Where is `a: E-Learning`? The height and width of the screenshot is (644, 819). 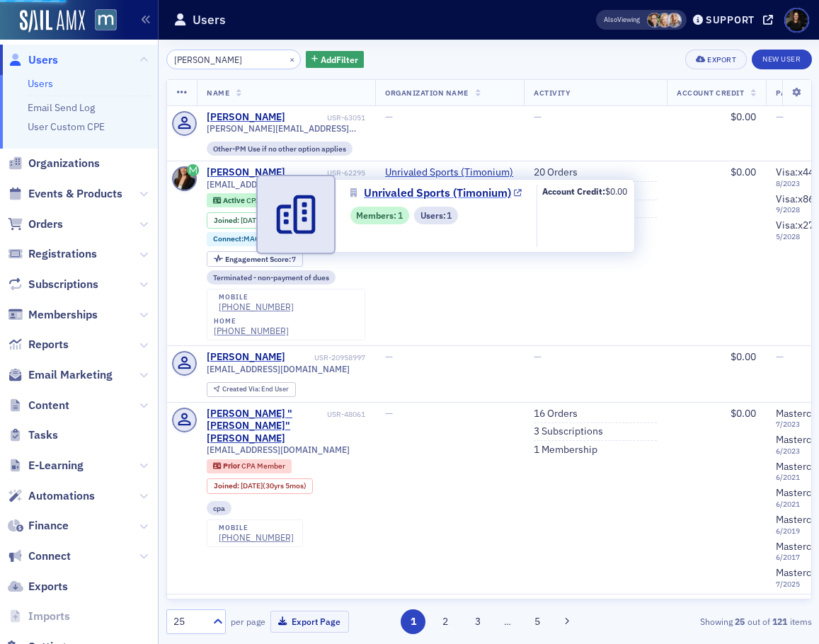 a: E-Learning is located at coordinates (46, 466).